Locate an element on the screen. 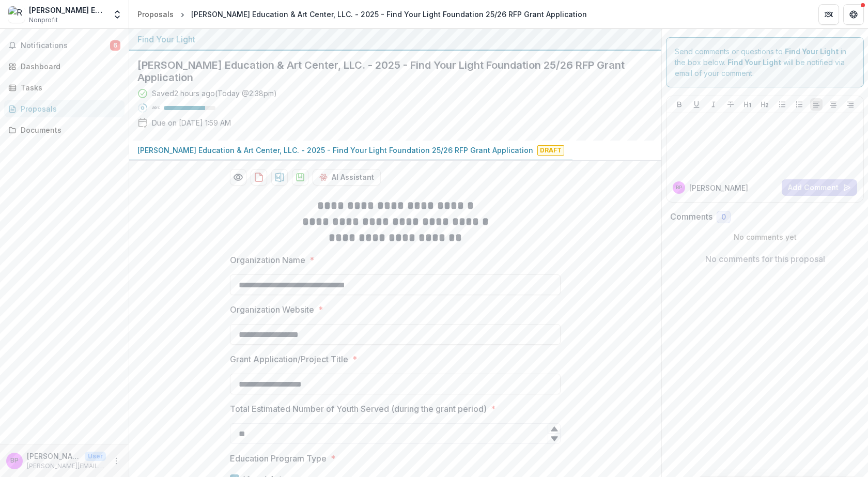  p: No comments yet is located at coordinates (765, 236).